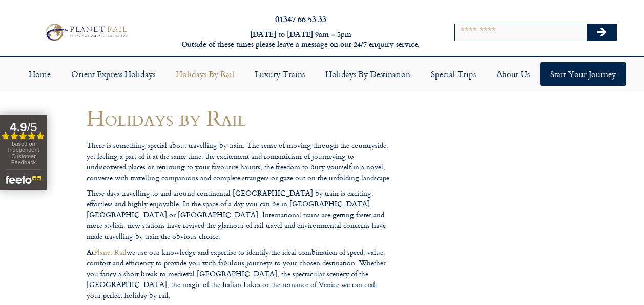 This screenshot has height=305, width=644. Describe the element at coordinates (205, 74) in the screenshot. I see `a: Holidays by Rail` at that location.